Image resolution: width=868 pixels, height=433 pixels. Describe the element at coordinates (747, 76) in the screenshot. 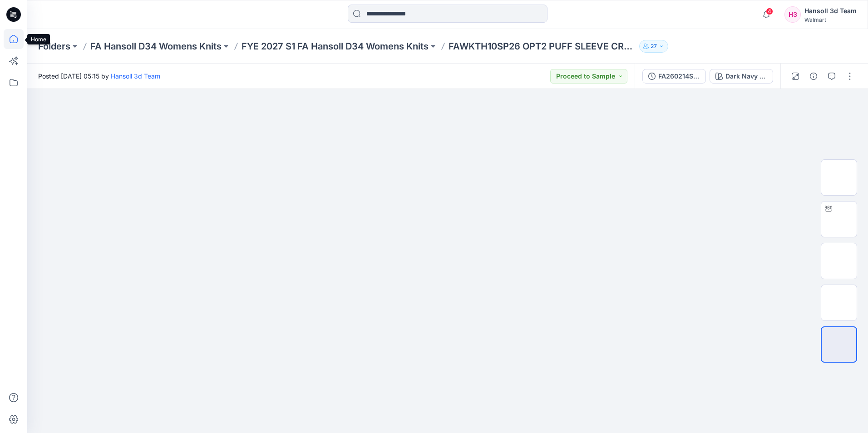

I see `div: Dark Navy Stripe` at that location.